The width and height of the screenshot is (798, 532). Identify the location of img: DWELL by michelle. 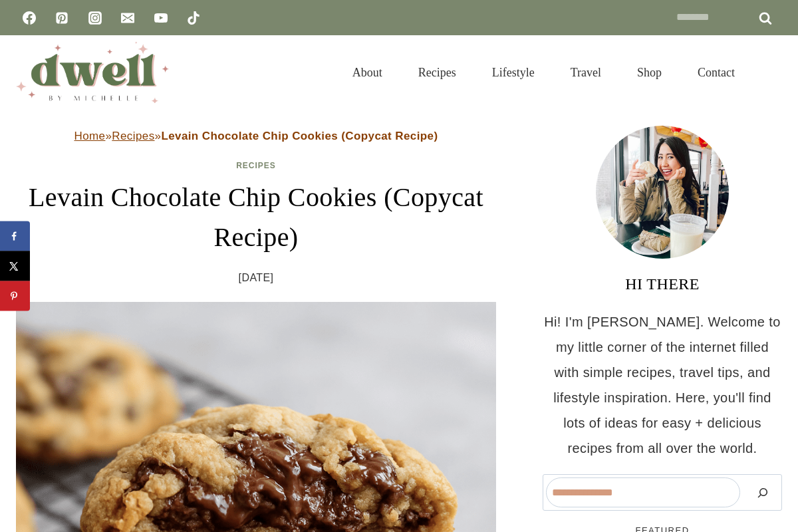
(92, 72).